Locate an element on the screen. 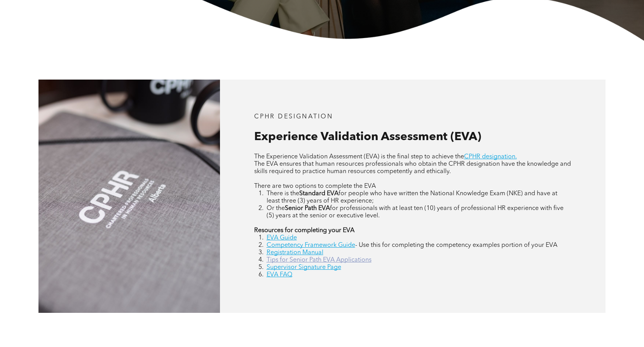 The width and height of the screenshot is (644, 347). a: Competency Framework Guide is located at coordinates (311, 246).